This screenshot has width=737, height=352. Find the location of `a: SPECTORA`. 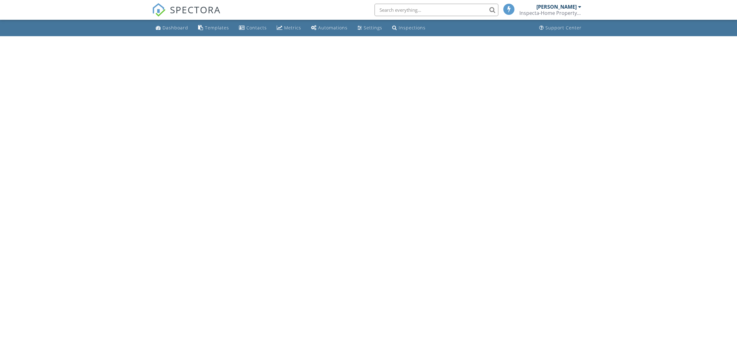

a: SPECTORA is located at coordinates (186, 15).